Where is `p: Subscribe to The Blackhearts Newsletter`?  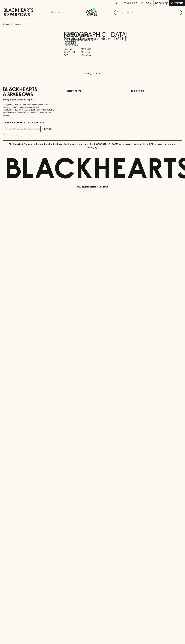 p: Subscribe to The Blackhearts Newsletter is located at coordinates (29, 122).